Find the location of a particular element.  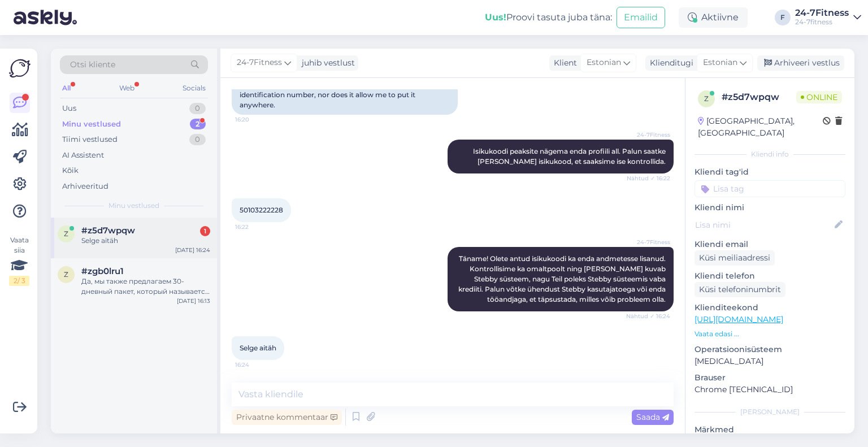

button: Emailid is located at coordinates (641, 18).